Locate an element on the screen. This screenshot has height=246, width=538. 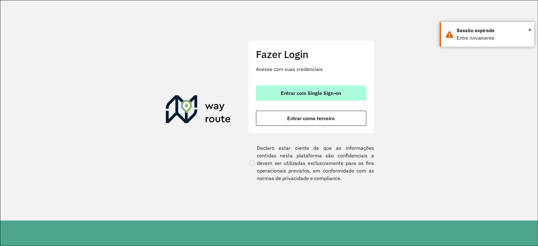
img: Roteirizador AmbevTech is located at coordinates (198, 110).